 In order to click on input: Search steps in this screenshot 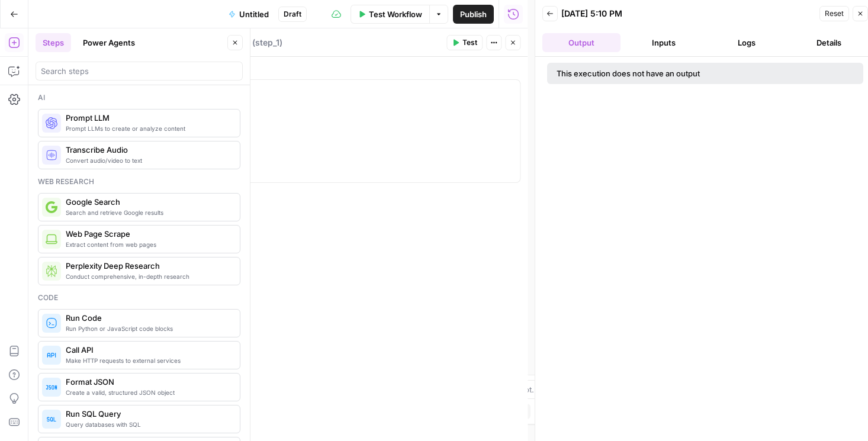, I will do `click(139, 71)`.